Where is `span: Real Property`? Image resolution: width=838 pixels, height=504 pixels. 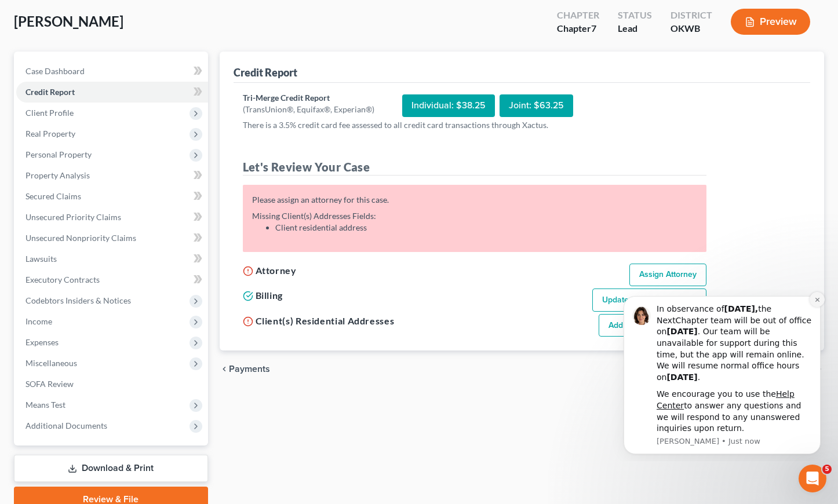 span: Real Property is located at coordinates (50, 133).